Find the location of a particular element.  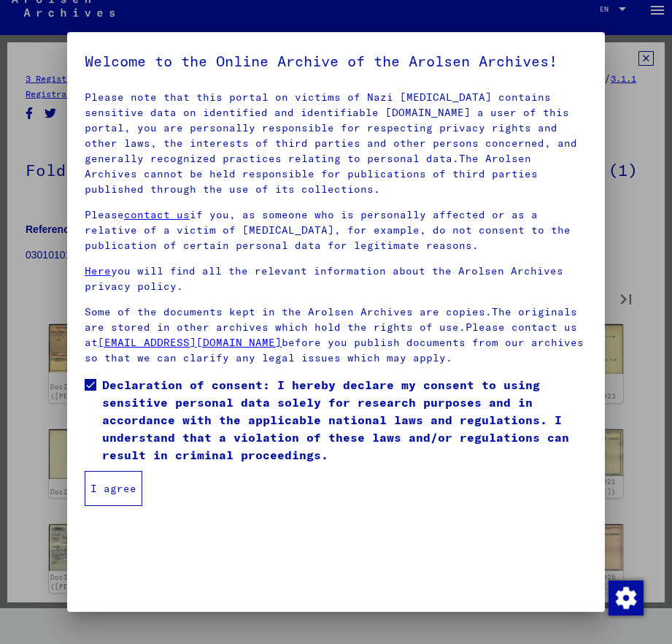

p: Some of the documents kept in the Arolsen Archives are copies.The originals are stored in other a... is located at coordinates (336, 335).